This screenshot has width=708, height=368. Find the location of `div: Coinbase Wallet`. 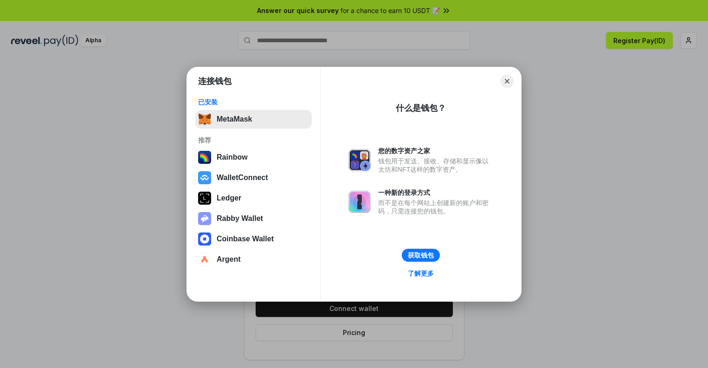

div: Coinbase Wallet is located at coordinates (245, 239).